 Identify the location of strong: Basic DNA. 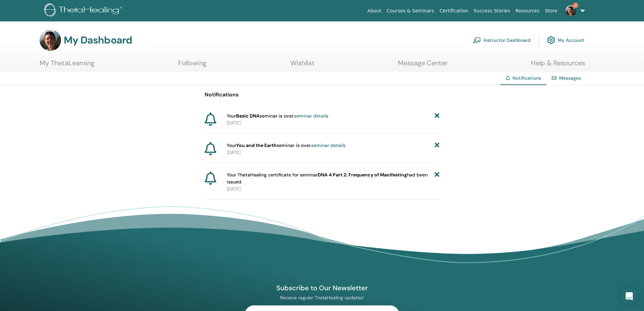
(248, 116).